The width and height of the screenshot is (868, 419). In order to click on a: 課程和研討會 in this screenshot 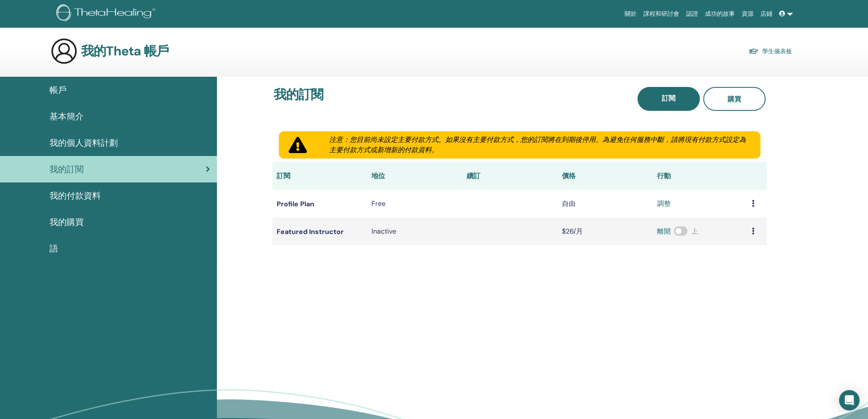, I will do `click(661, 14)`.